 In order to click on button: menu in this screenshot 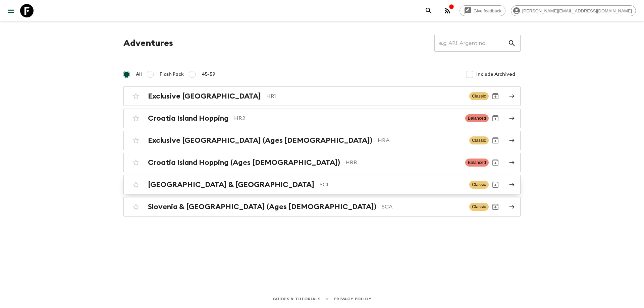, I will do `click(11, 11)`.